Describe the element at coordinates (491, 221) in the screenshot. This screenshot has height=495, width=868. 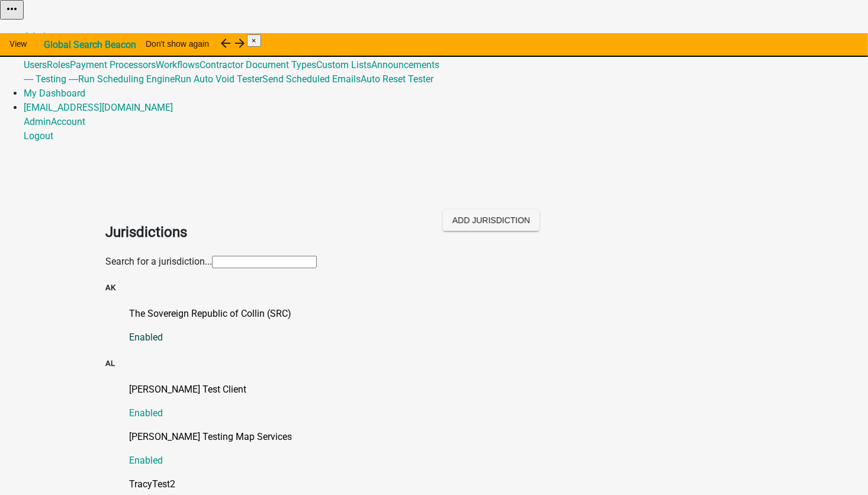
I see `button: Add Jurisdiction` at that location.